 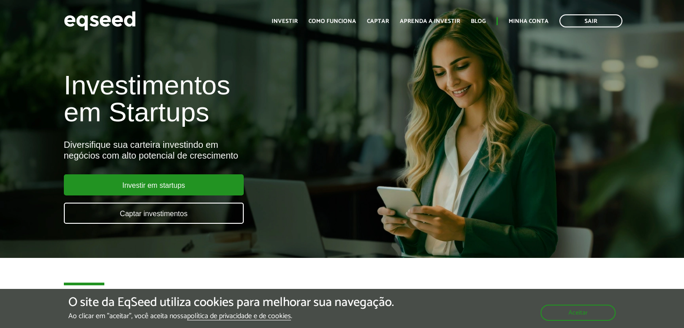 What do you see at coordinates (228, 99) in the screenshot?
I see `h1: Investimentos em Startups` at bounding box center [228, 99].